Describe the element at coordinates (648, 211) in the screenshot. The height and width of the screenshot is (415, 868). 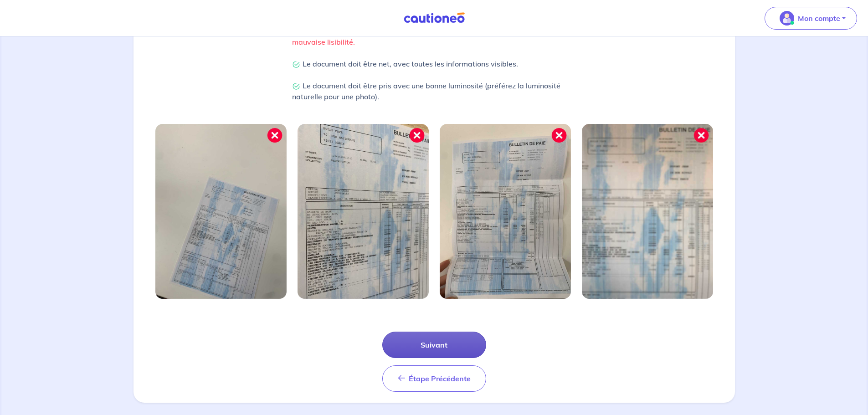
I see `img: Image mal cadrée 4` at that location.